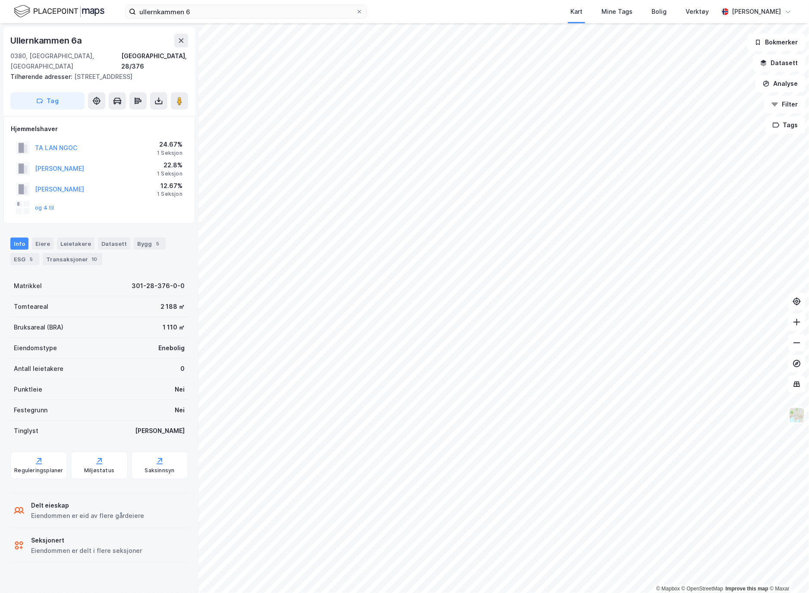 The width and height of the screenshot is (809, 593). Describe the element at coordinates (88, 516) in the screenshot. I see `div: Eiendommen er eid av flere gårdeiere` at that location.